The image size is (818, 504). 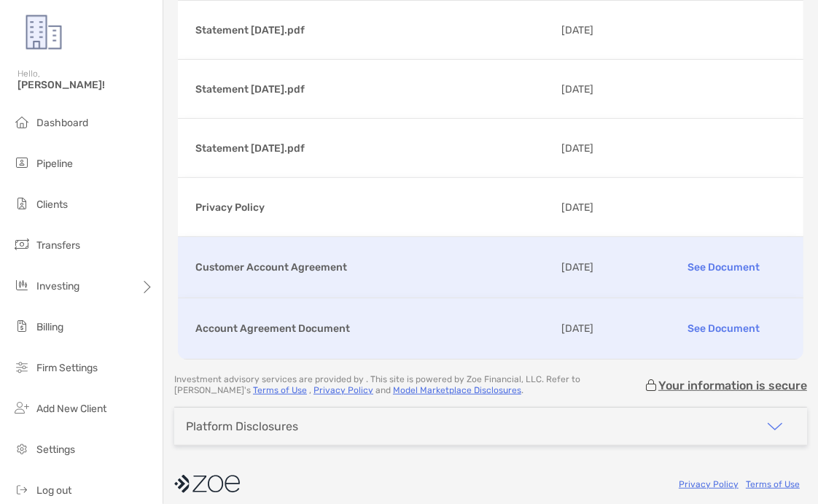 I want to click on img: add_new_client icon, so click(x=22, y=408).